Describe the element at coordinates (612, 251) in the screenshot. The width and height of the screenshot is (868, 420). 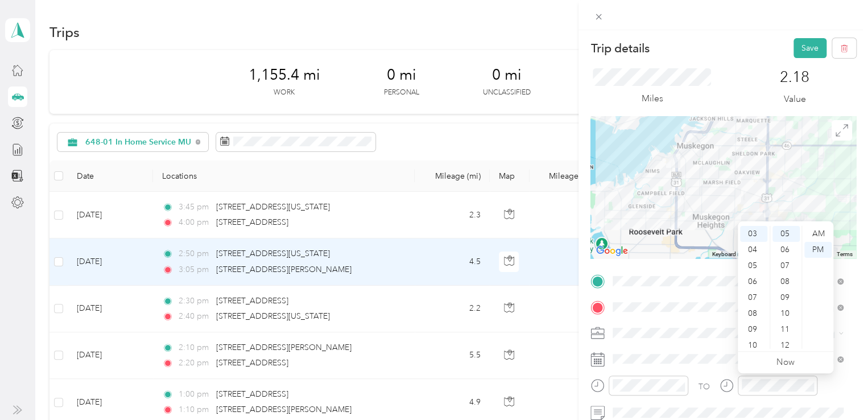
I see `img: Google` at that location.